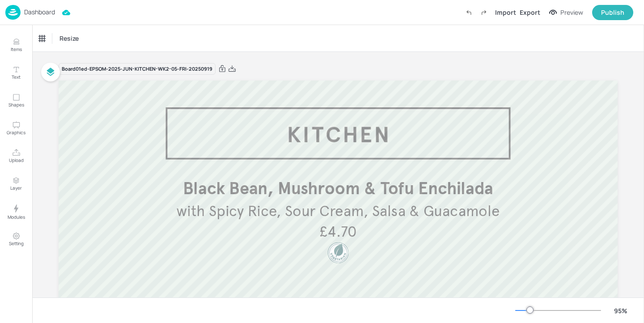 The height and width of the screenshot is (323, 644). I want to click on button: Publish, so click(612, 13).